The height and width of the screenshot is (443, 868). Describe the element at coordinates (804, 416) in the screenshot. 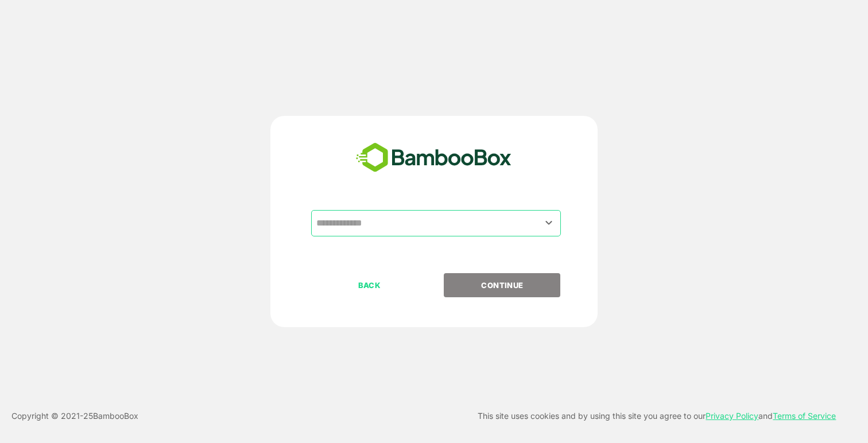

I see `a: Terms of Service` at that location.